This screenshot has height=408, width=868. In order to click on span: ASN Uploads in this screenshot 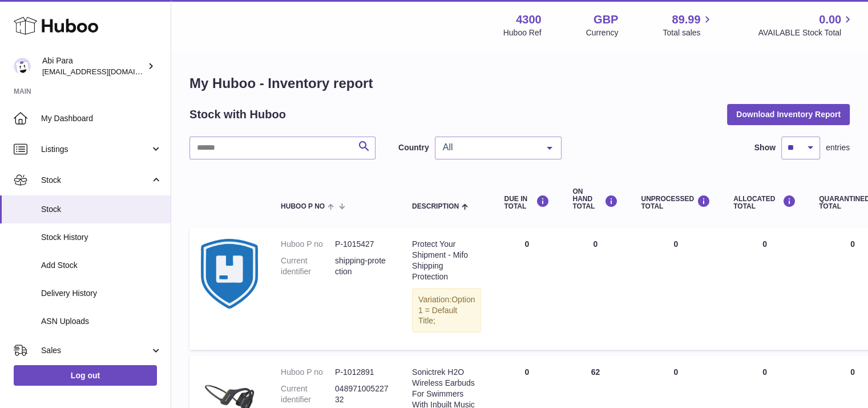, I will do `click(102, 321)`.